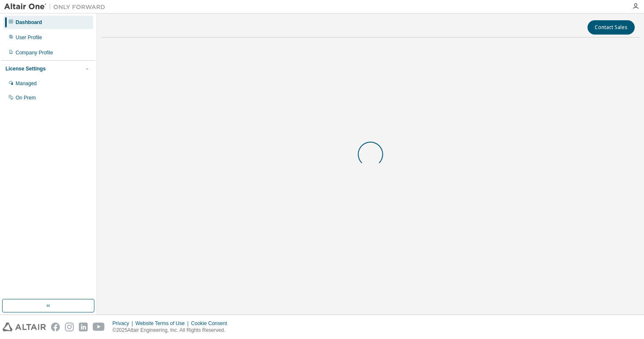 The height and width of the screenshot is (339, 644). What do you see at coordinates (26, 98) in the screenshot?
I see `div: On Prem` at bounding box center [26, 98].